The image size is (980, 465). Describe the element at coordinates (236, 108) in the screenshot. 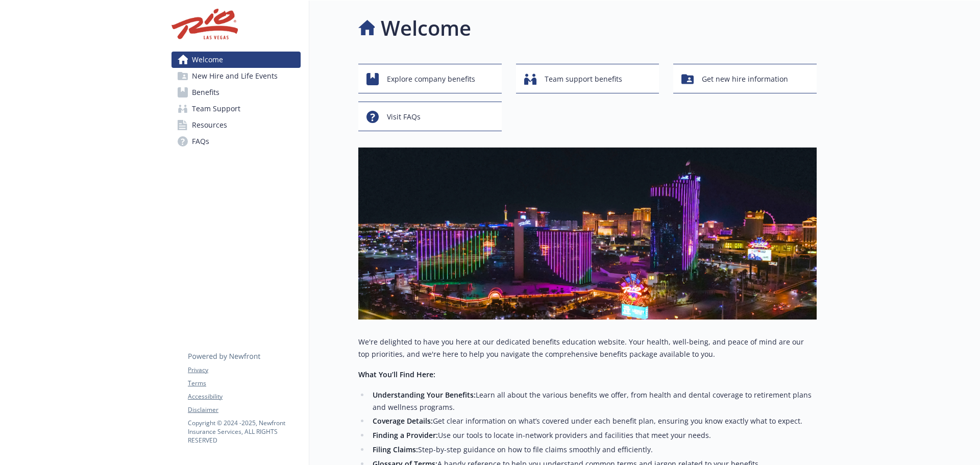

I see `a: Team Support` at that location.